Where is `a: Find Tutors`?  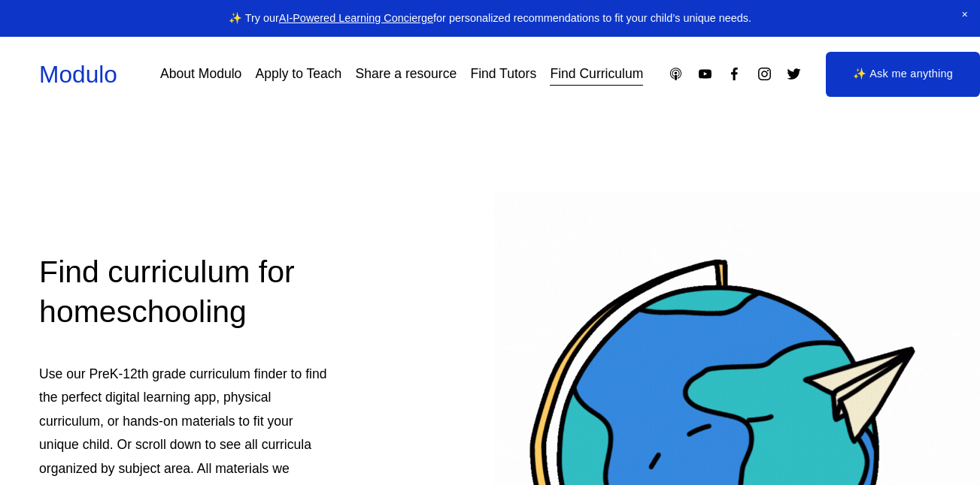
a: Find Tutors is located at coordinates (503, 74).